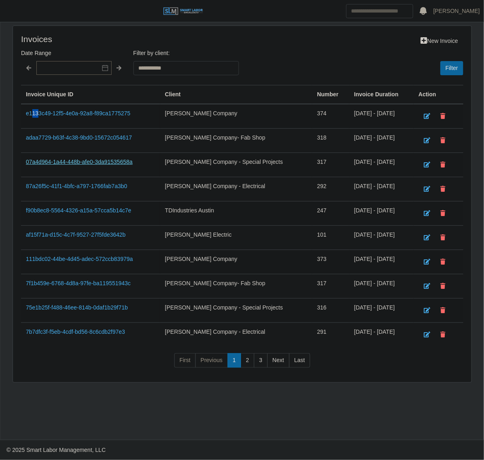  What do you see at coordinates (110, 39) in the screenshot?
I see `h4: Invoices` at bounding box center [110, 39].